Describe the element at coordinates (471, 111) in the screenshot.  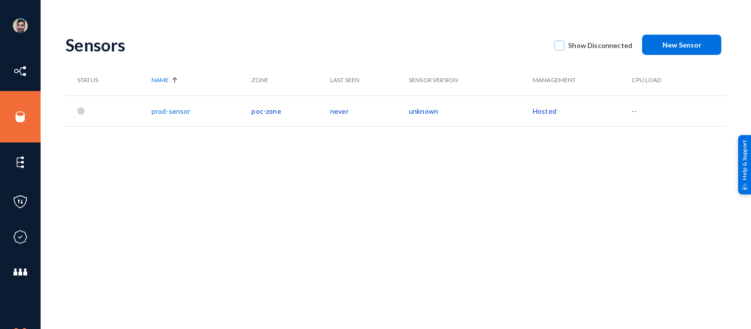
I see `td: unknown` at that location.